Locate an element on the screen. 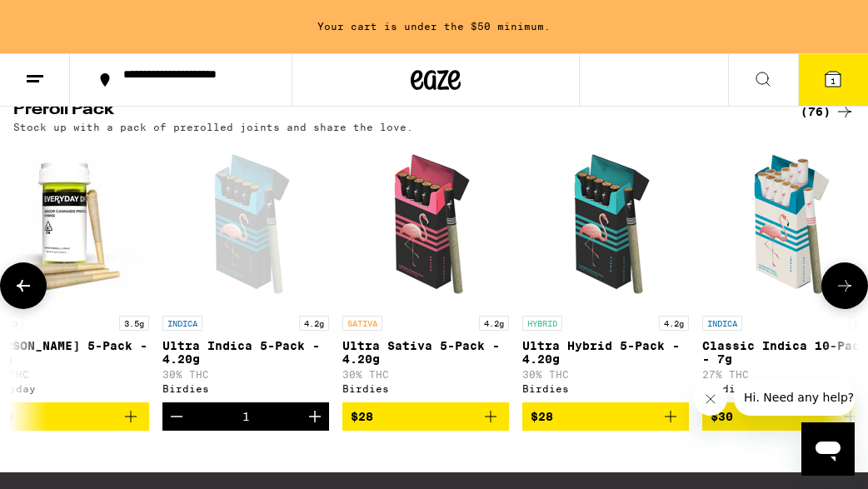 This screenshot has height=489, width=868. a: Open page for Ultra Hybrid 5-Pack - 4.20g from Birdies is located at coordinates (606, 272).